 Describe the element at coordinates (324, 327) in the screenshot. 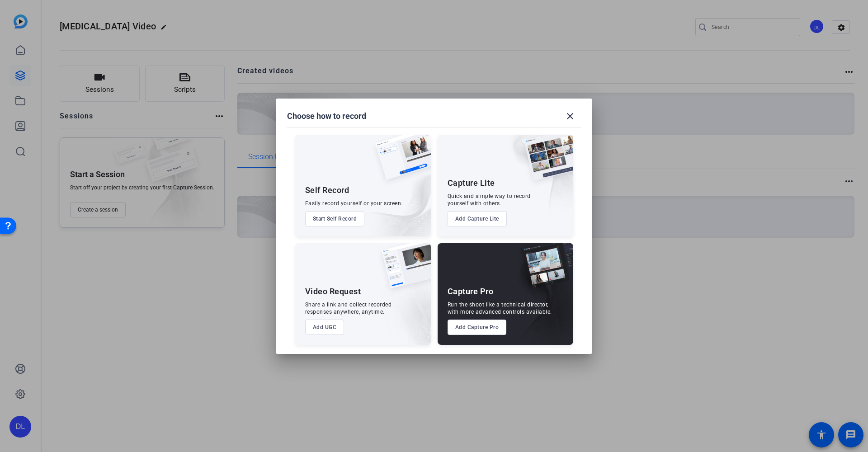

I see `button: Add UGC` at that location.